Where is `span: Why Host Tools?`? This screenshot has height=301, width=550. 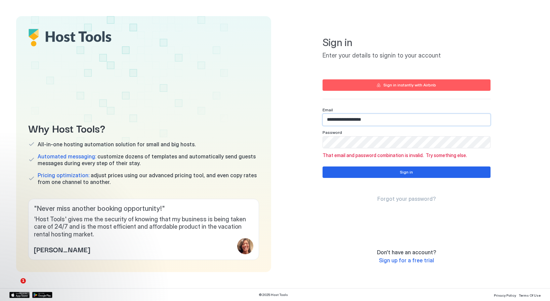 span: Why Host Tools? is located at coordinates (144, 128).